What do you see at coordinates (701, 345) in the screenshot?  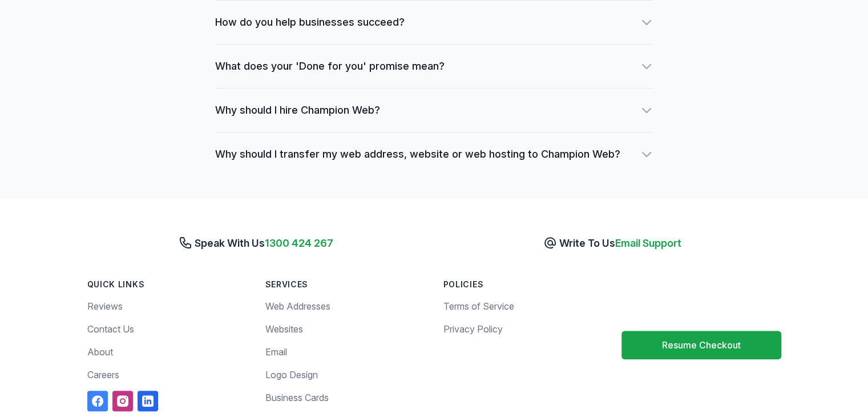 I see `button: Resume Checkout` at bounding box center [701, 345].